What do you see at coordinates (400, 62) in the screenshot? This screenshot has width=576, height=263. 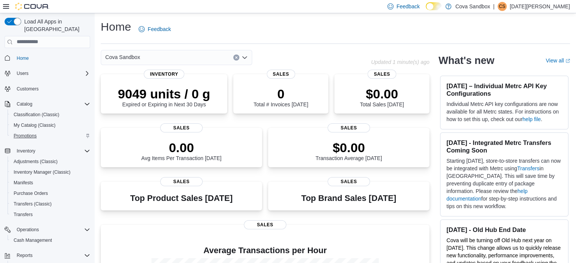 I see `p: Updated 1 minute(s) ago` at bounding box center [400, 62].